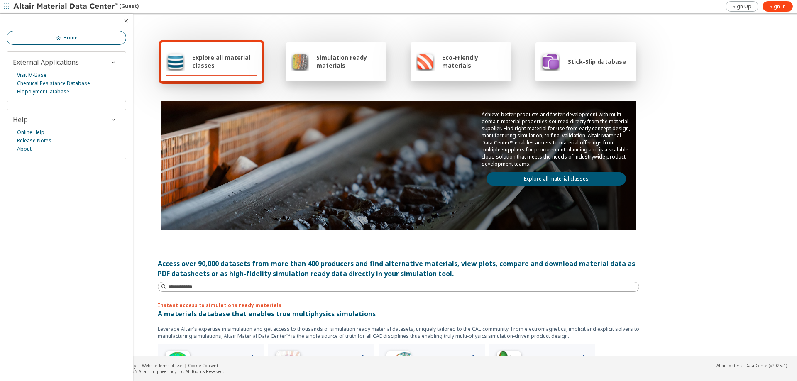  What do you see at coordinates (399, 333) in the screenshot?
I see `p: Leverage Altair’s expertise in simulation and get access to thousands of simulation ready materia...` at bounding box center [399, 333].